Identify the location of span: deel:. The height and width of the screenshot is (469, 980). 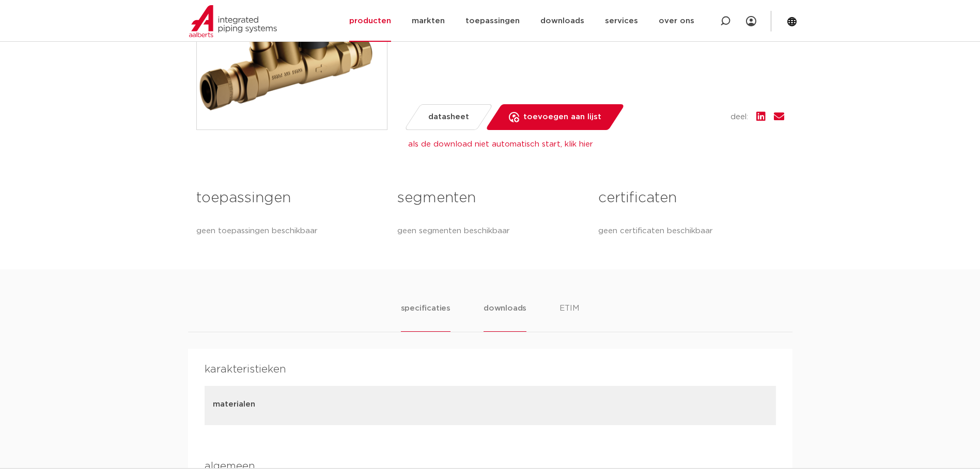
(739, 117).